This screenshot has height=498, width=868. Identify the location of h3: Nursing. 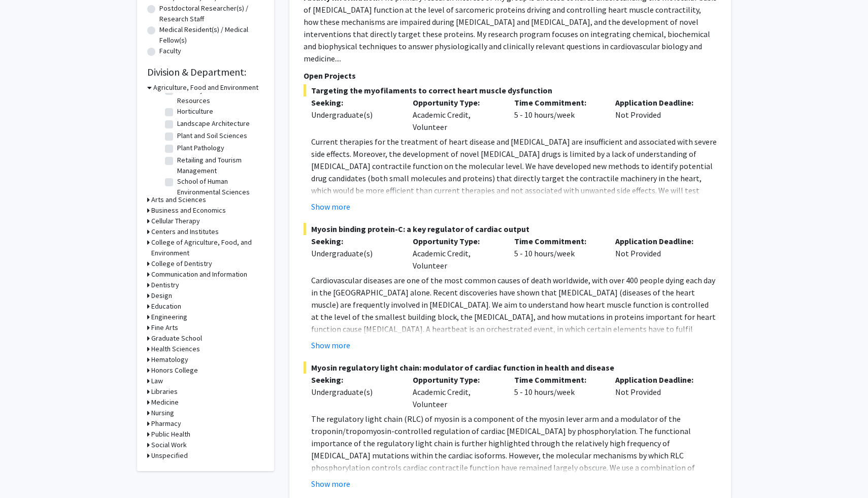
(162, 413).